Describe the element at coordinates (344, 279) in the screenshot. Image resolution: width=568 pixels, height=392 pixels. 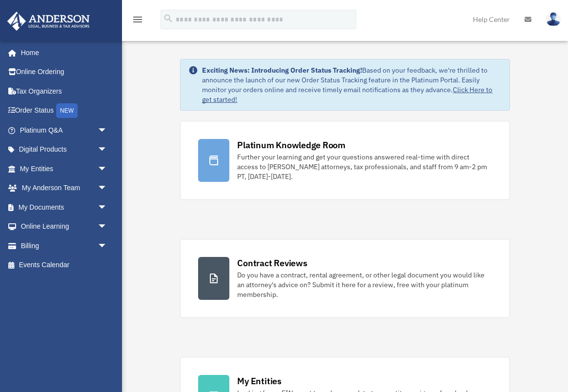
I see `a: Contract Reviews Do you have a contract, rental agreement, or other legal document you would like...` at that location.